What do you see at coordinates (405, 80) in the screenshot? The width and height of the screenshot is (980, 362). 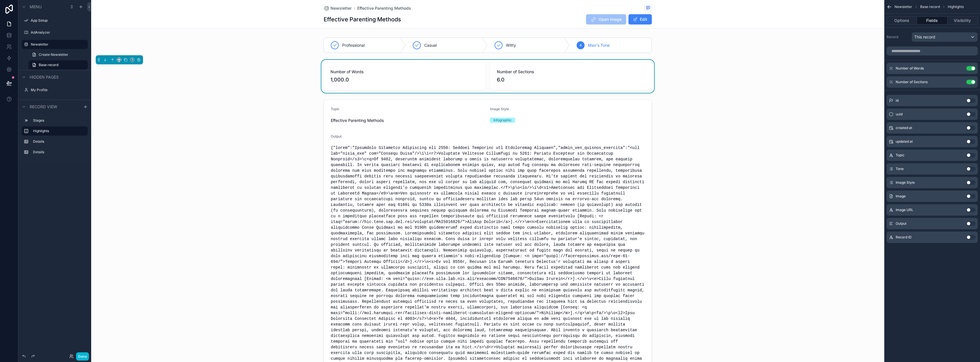 I see `span: 1,000.0` at bounding box center [405, 80].